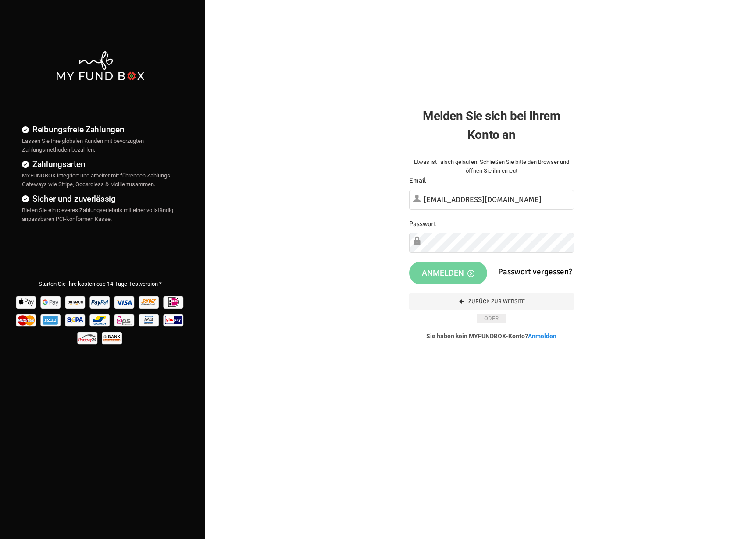  What do you see at coordinates (97, 180) in the screenshot?
I see `span: MYFUNDBOX integriert und arbeitet mit führenden Zahlungs-Gateways wie Stripe, Gocardless & Mollie...` at bounding box center [97, 180].